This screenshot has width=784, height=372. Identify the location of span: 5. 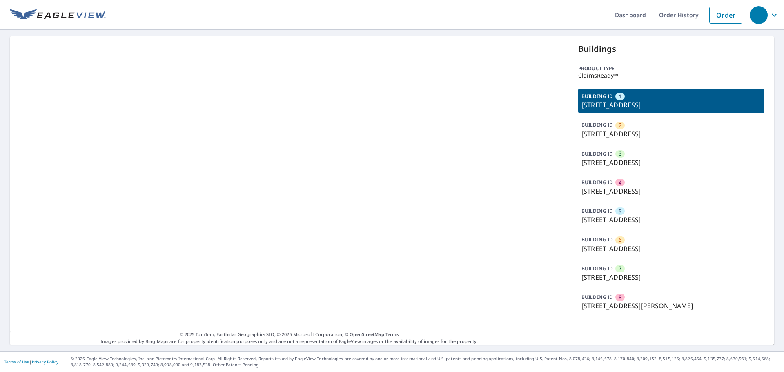
(620, 211).